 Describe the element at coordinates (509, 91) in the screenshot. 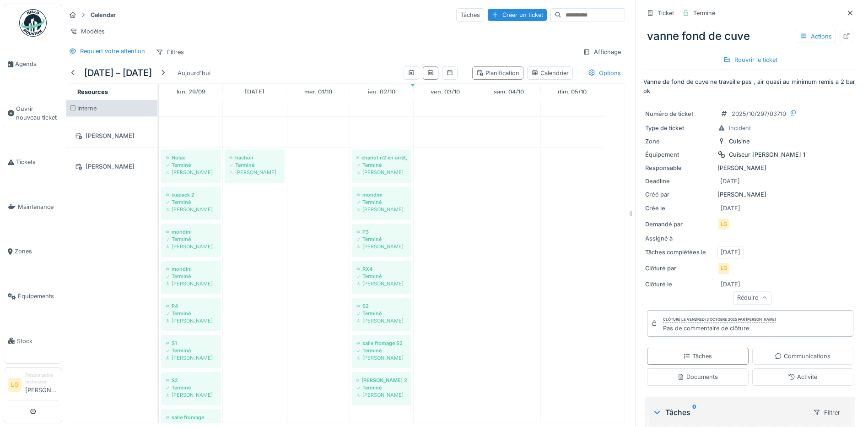

I see `a: 4 octobre 2025` at that location.